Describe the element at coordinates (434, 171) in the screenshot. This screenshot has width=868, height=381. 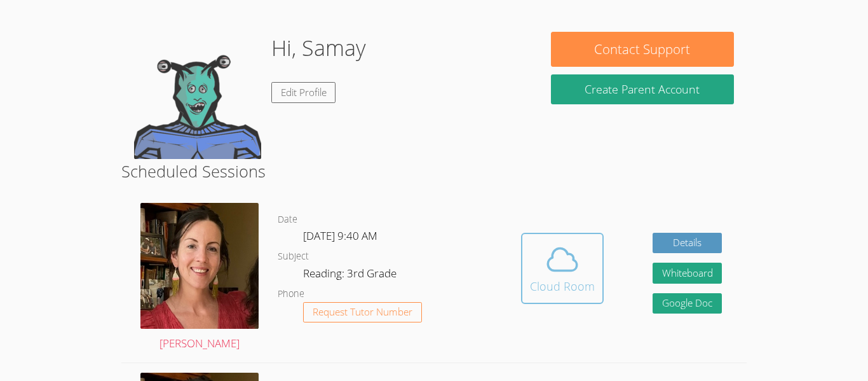
I see `h2: Scheduled Sessions` at that location.